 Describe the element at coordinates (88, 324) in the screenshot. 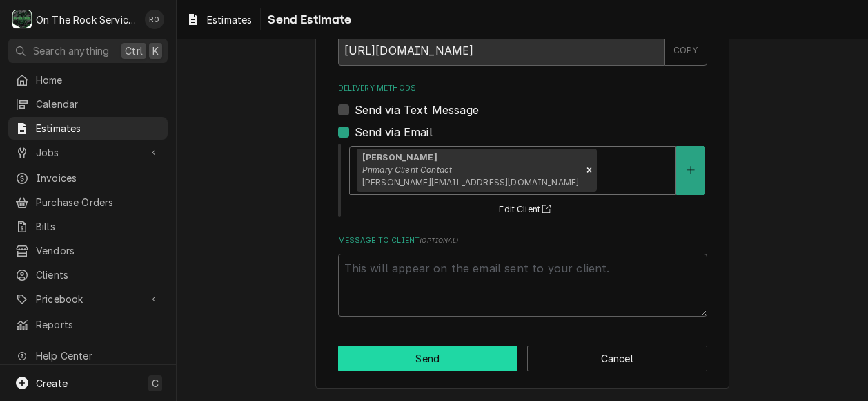

I see `a: Reports` at that location.